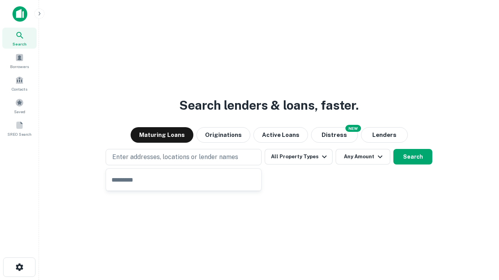  I want to click on a: SREO Search, so click(19, 129).